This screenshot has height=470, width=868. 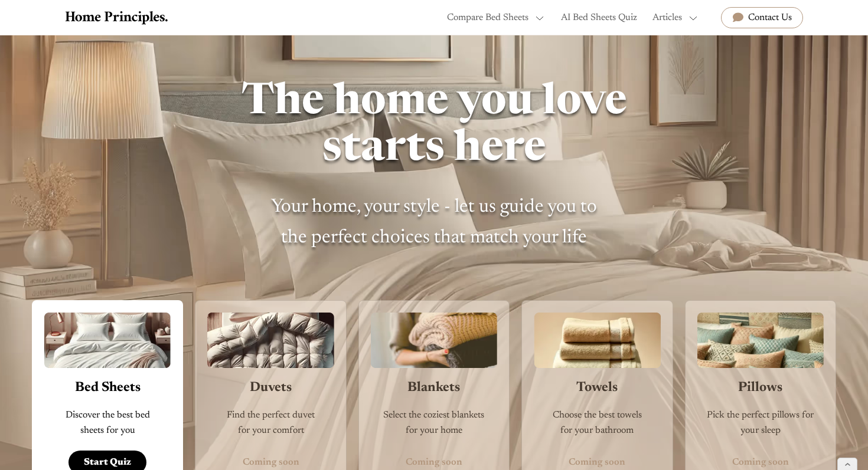 I want to click on h3: Bed Sheets, so click(x=107, y=388).